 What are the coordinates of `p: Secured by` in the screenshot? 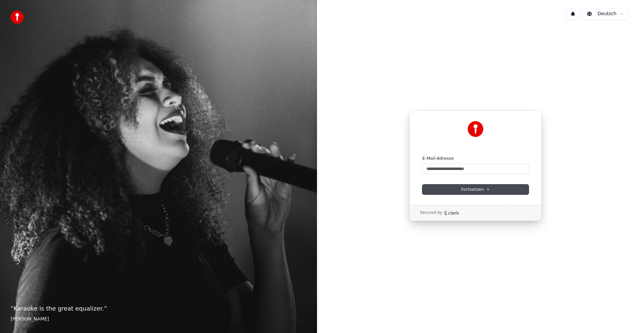 It's located at (431, 213).